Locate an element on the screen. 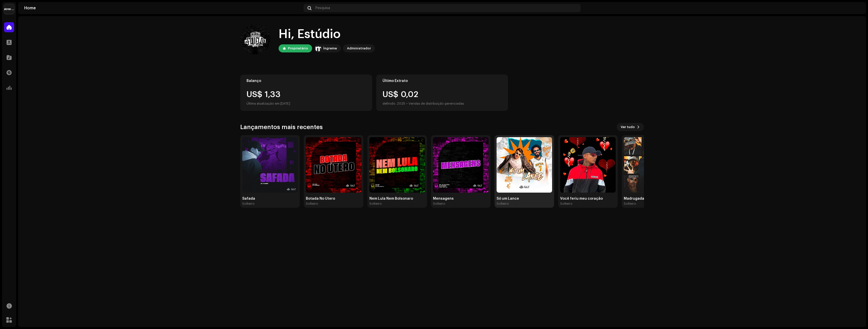  img: 692c9945-afba-41a8-b896-f04b68f34b37 is located at coordinates (270, 165).